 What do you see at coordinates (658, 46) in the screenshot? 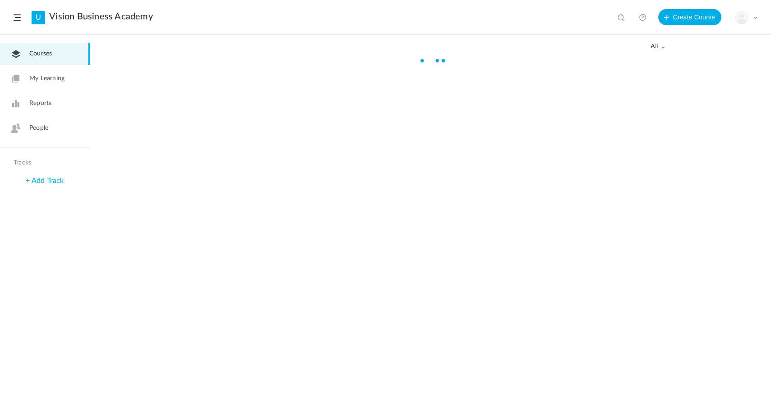
I see `span: all` at bounding box center [658, 46].